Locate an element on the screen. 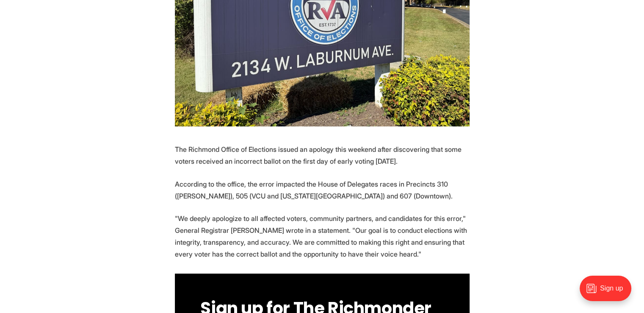  p: According to the office, the error impacted the House of Delegates races in Precincts 310 ([PERSO... is located at coordinates (322, 190).